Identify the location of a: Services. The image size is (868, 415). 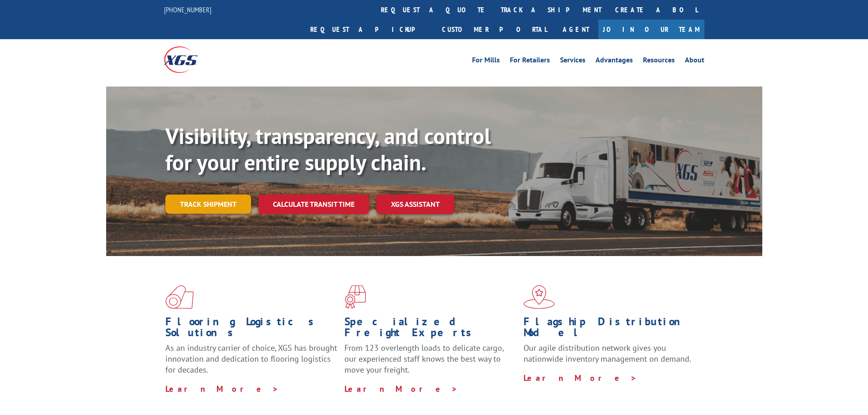
(573, 61).